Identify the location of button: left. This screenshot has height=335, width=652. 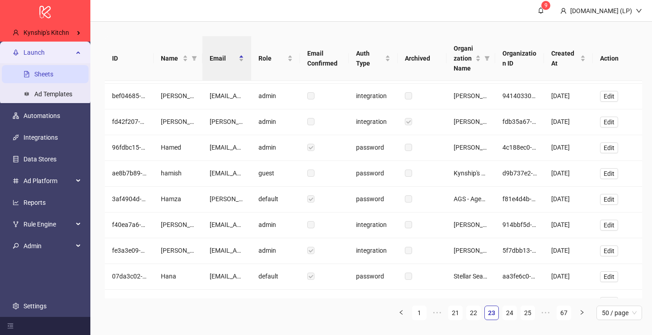
(401, 313).